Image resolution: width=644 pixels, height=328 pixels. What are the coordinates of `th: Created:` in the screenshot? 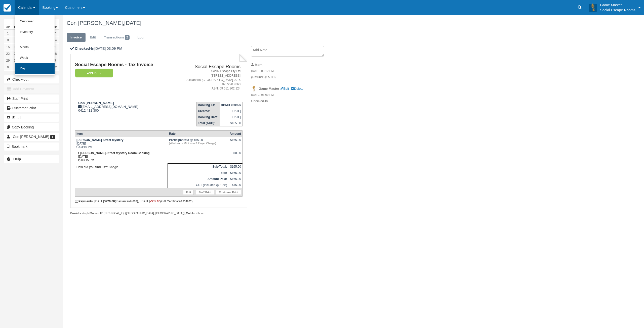 It's located at (208, 111).